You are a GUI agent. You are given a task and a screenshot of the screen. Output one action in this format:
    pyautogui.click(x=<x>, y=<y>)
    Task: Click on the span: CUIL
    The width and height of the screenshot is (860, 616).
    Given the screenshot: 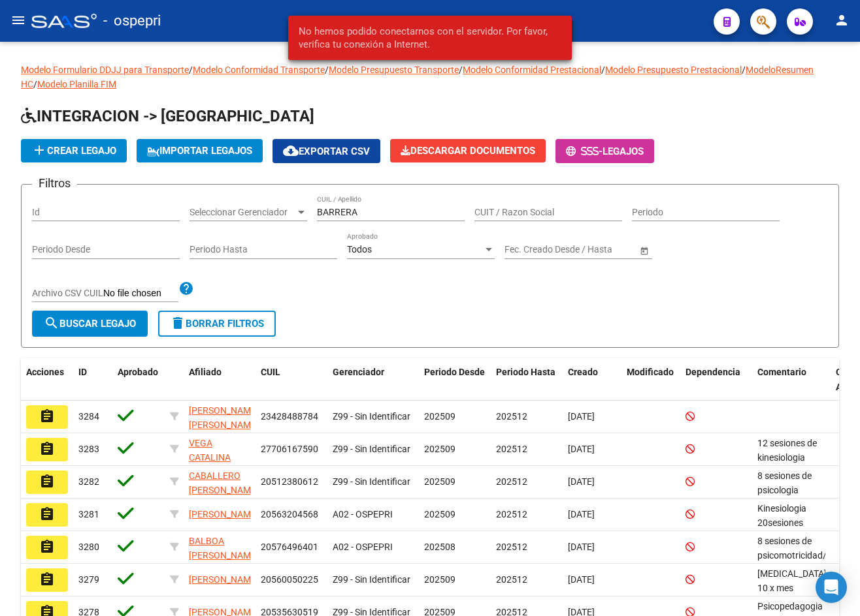 What is the action you would take?
    pyautogui.click(x=270, y=373)
    